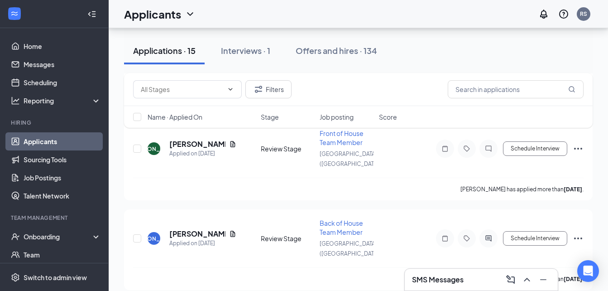 The width and height of the screenshot is (608, 291). What do you see at coordinates (516, 89) in the screenshot?
I see `input: Search in applications` at bounding box center [516, 89].